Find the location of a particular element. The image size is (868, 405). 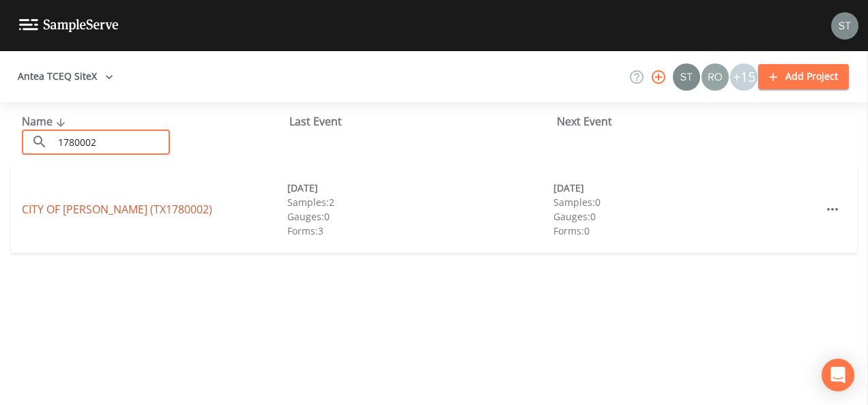

img: 7e5c62b91fde3b9fc00588adc1700c9a is located at coordinates (715, 77).